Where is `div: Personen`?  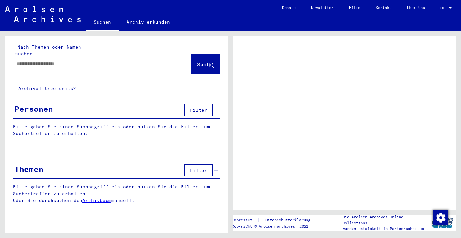 div: Personen is located at coordinates (34, 109).